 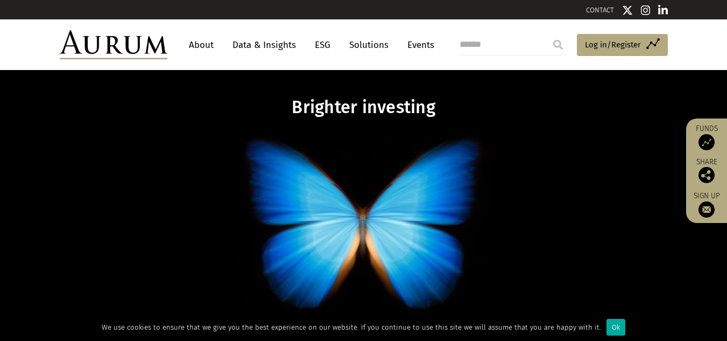 I want to click on img: Twitter icon, so click(x=627, y=10).